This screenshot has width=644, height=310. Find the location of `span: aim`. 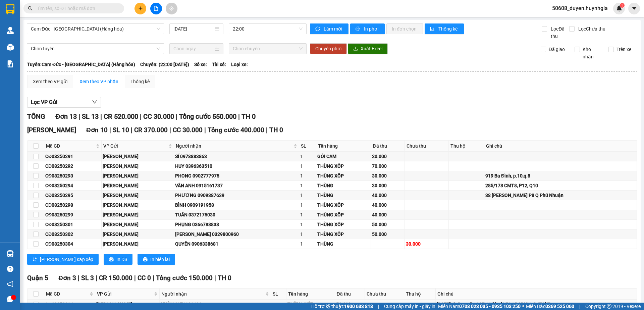

span: aim is located at coordinates (172, 8).